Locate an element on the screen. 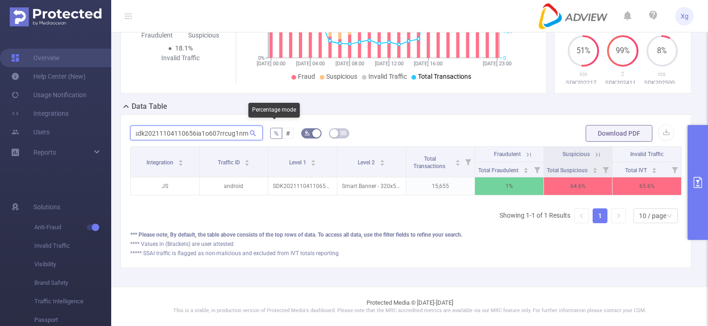 This screenshot has height=326, width=708. span: 51% is located at coordinates (584, 51).